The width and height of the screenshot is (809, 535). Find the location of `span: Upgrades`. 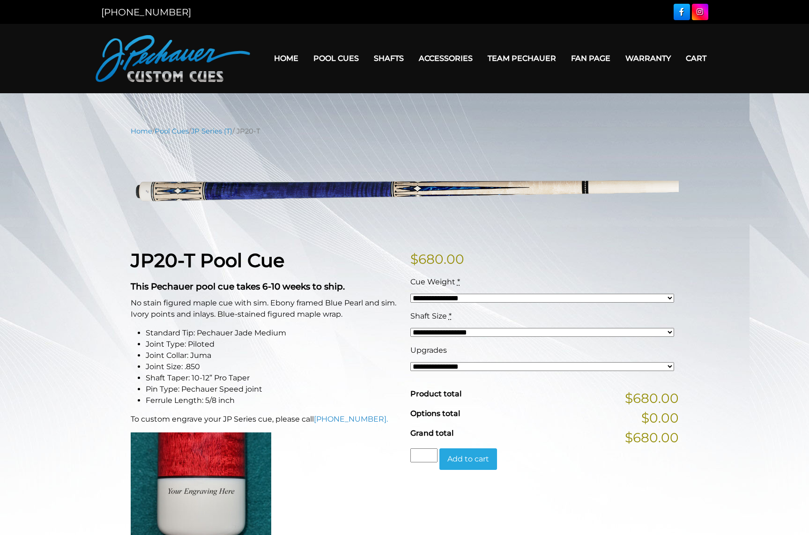

span: Upgrades is located at coordinates (428, 350).